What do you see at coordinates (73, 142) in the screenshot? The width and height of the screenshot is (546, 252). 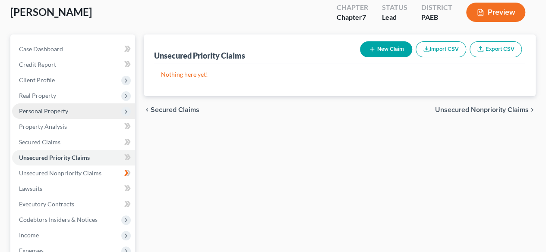 I see `a: Secured Claims` at bounding box center [73, 142].